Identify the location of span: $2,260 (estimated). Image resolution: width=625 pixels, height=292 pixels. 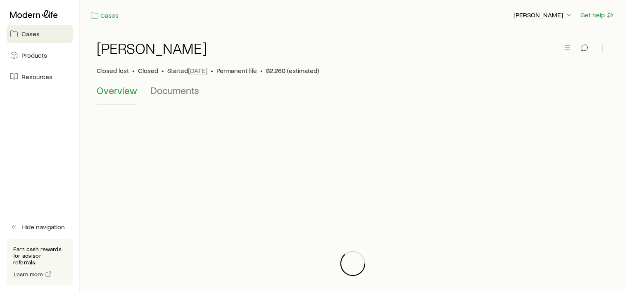
(292, 71).